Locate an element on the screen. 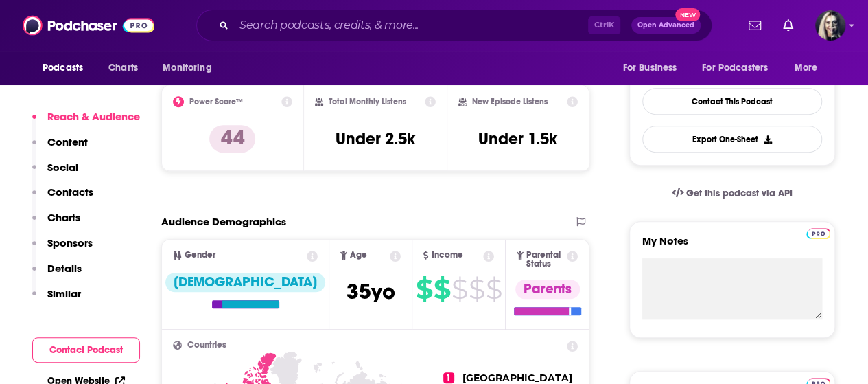  input: Search podcasts, credits, & more... is located at coordinates (411, 25).